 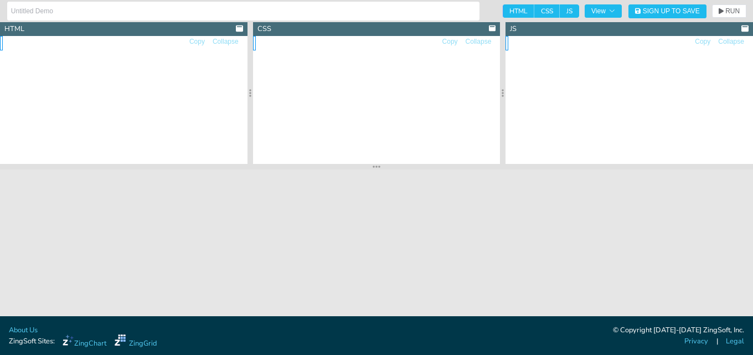 What do you see at coordinates (729, 11) in the screenshot?
I see `button: RUN` at bounding box center [729, 11].